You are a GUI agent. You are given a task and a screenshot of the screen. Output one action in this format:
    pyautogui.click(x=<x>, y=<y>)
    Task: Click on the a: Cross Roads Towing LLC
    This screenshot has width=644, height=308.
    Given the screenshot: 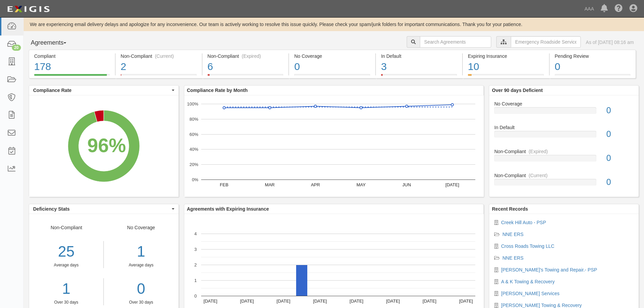 What is the action you would take?
    pyautogui.click(x=528, y=246)
    